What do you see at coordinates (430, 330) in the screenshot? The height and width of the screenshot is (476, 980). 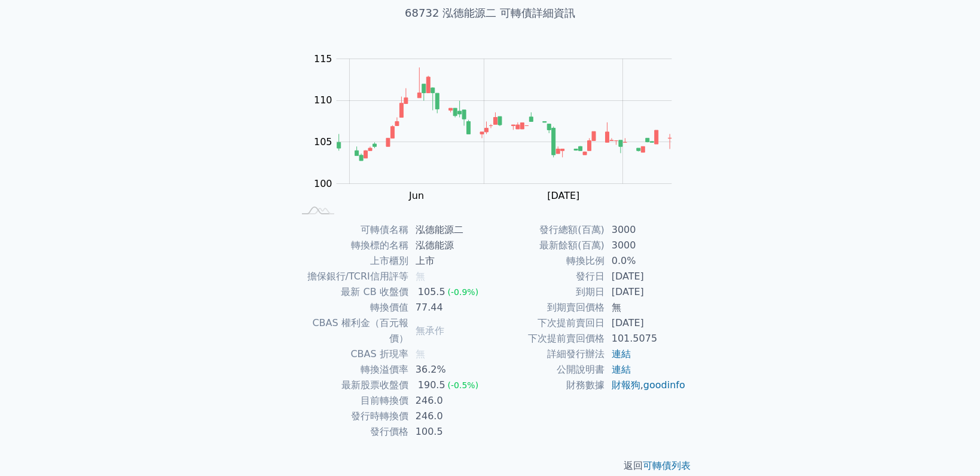 I see `span: 無承作` at bounding box center [430, 330].